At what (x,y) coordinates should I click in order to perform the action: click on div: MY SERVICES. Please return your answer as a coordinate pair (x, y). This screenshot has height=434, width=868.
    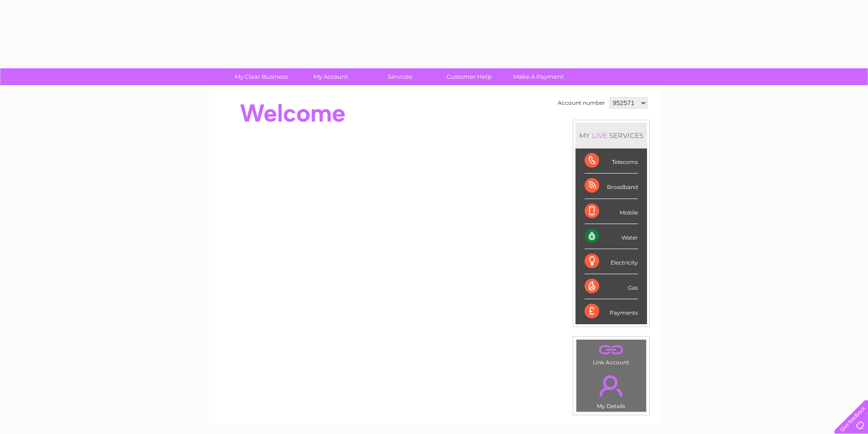
    Looking at the image, I should click on (611, 135).